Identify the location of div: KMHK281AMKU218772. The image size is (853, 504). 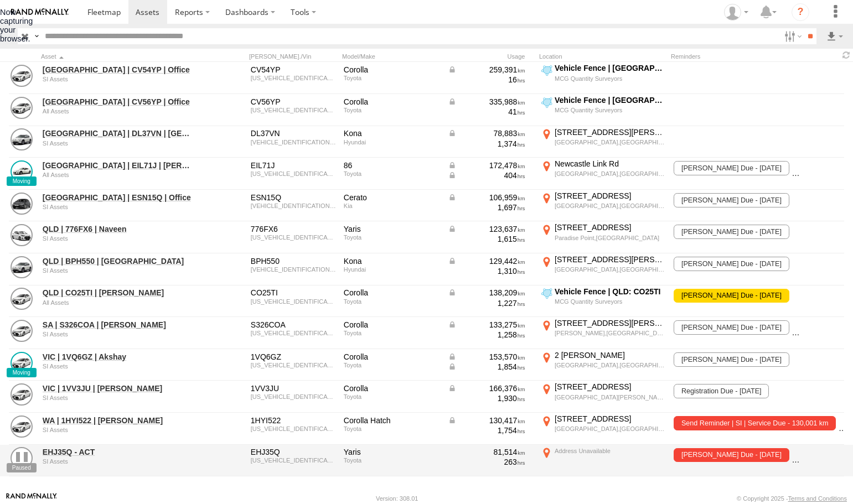
(293, 142).